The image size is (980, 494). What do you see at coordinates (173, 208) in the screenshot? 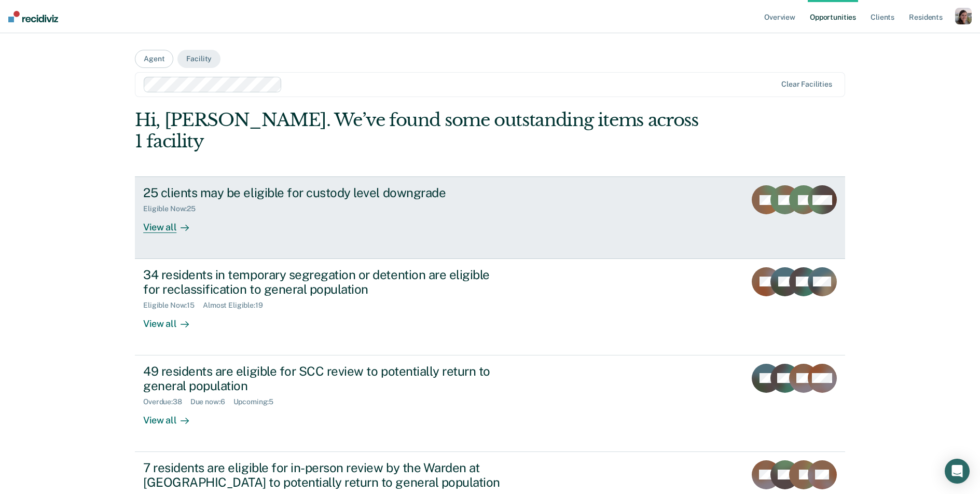
I see `div: Eligible Now : 25` at bounding box center [173, 208].